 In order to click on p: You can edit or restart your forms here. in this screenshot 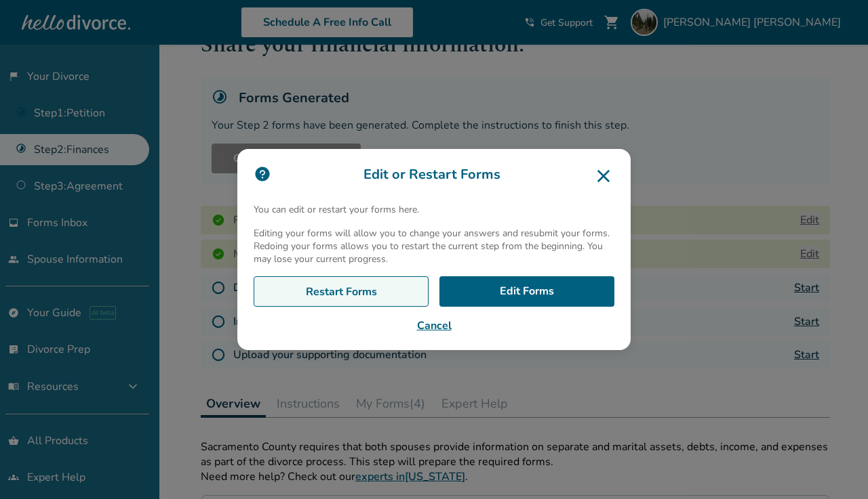, I will do `click(434, 210)`.